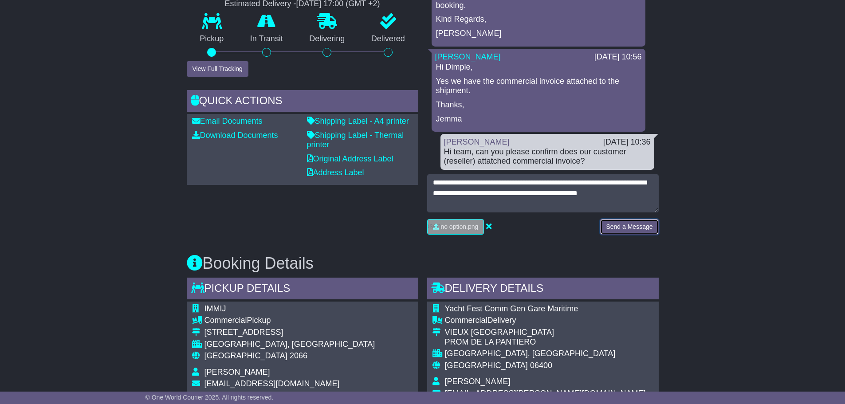  Describe the element at coordinates (538, 20) in the screenshot. I see `p: Kind Regards,` at that location.